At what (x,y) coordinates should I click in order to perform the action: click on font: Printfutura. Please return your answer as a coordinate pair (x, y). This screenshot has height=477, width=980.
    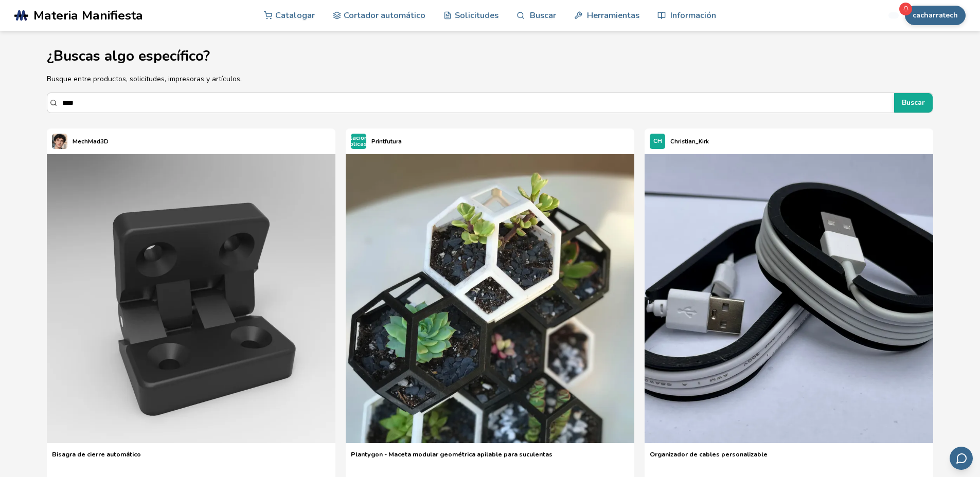
    Looking at the image, I should click on (386, 142).